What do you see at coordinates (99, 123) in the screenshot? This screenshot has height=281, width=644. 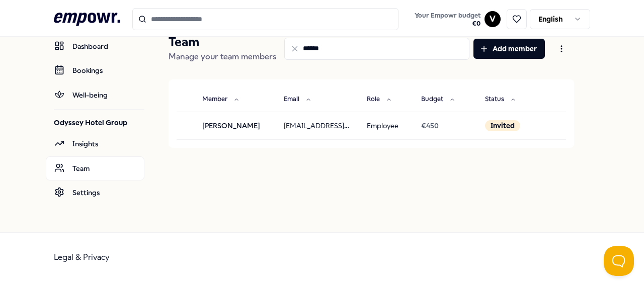 I see `p: Odyssey Hotel Group` at bounding box center [99, 123].